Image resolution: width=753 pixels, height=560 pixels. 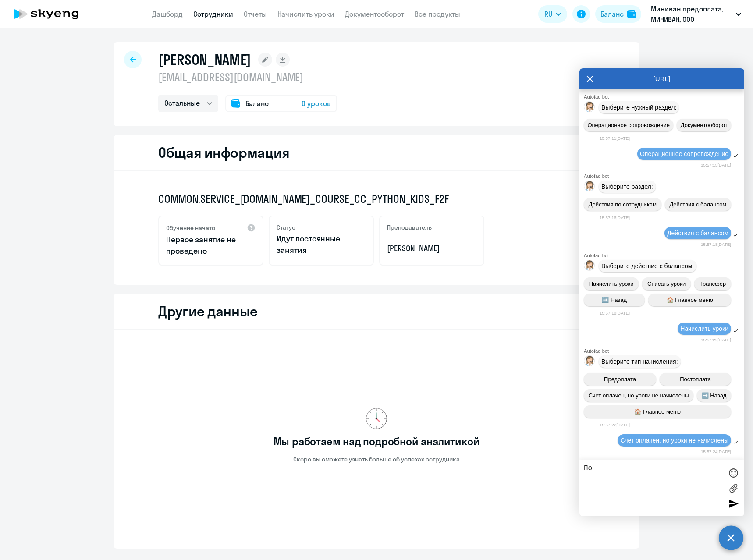 I want to click on p: Идут постоянные занятия, so click(x=321, y=245).